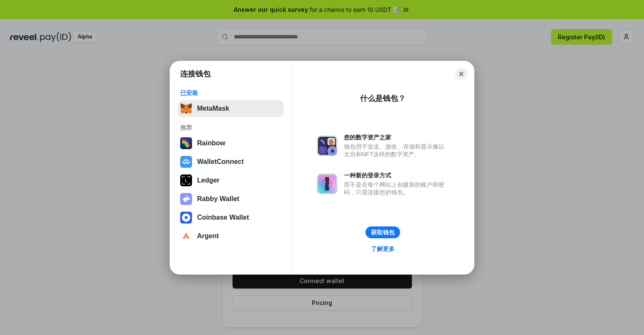  What do you see at coordinates (231, 108) in the screenshot?
I see `button: MetaMask` at bounding box center [231, 108].